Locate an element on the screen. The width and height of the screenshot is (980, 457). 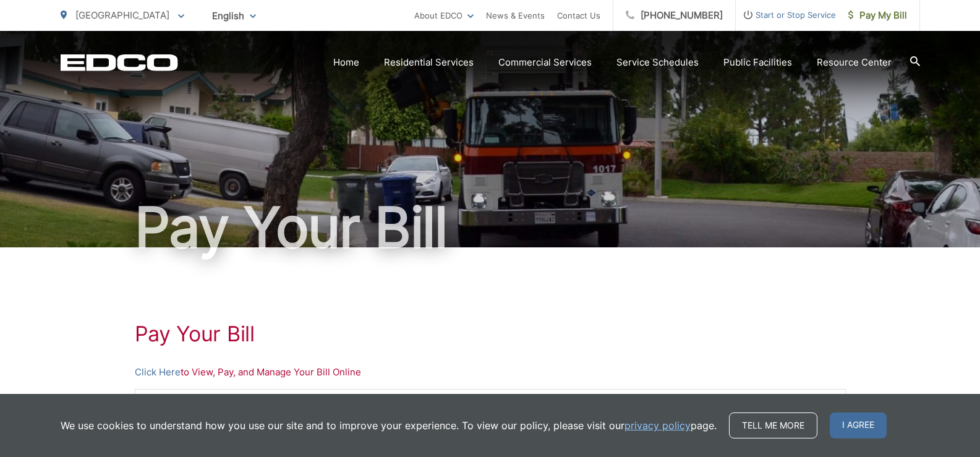
a: privacy policy is located at coordinates (657, 425).